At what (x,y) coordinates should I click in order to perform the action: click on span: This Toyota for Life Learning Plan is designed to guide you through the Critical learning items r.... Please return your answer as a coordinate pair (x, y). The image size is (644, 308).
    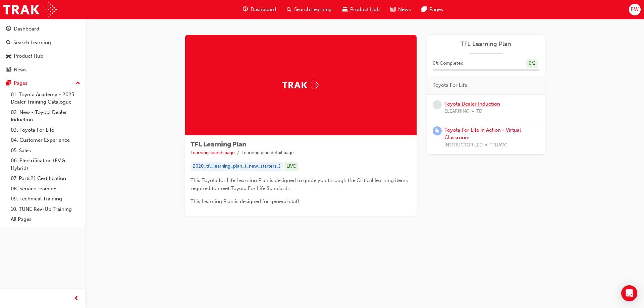
    Looking at the image, I should click on (300, 184).